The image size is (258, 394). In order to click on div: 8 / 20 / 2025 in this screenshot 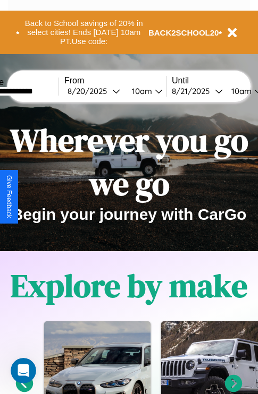, I will do `click(90, 91)`.